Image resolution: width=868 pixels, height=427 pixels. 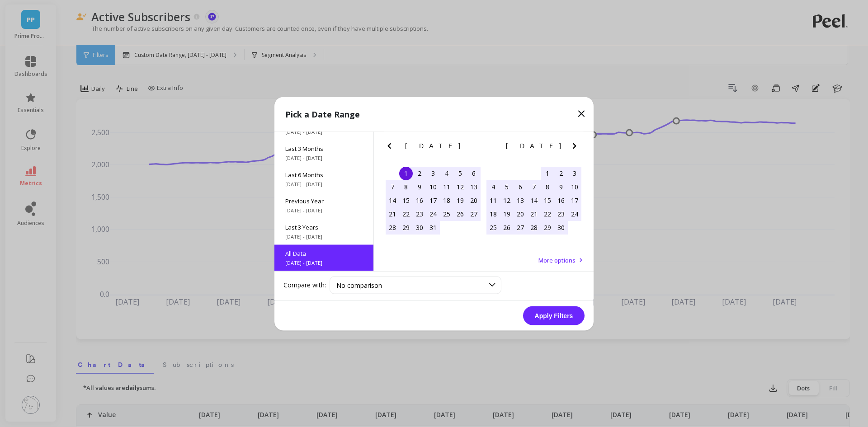 What do you see at coordinates (534, 201) in the screenshot?
I see `div: Choose Wednesday, June 14th, 2017` at bounding box center [534, 201].